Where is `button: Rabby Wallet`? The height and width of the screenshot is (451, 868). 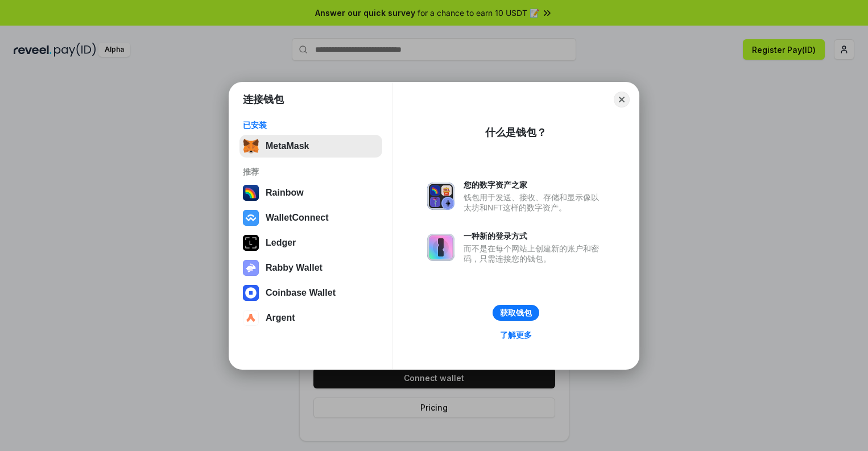
button: Rabby Wallet is located at coordinates (311, 267).